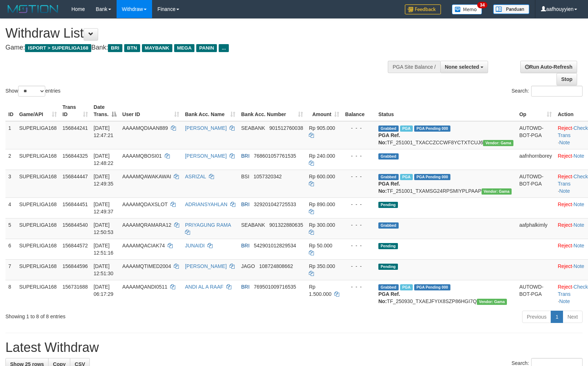  I want to click on b: PGA Ref. No:, so click(389, 298).